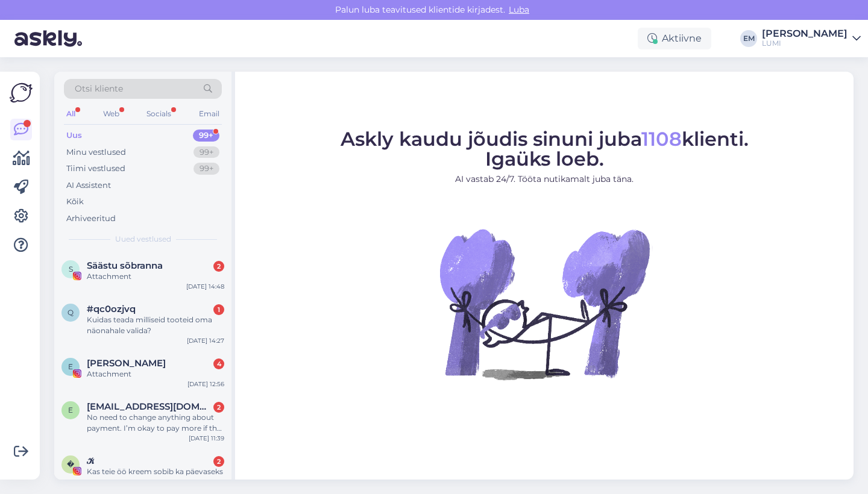 The image size is (868, 494). I want to click on span: S, so click(71, 269).